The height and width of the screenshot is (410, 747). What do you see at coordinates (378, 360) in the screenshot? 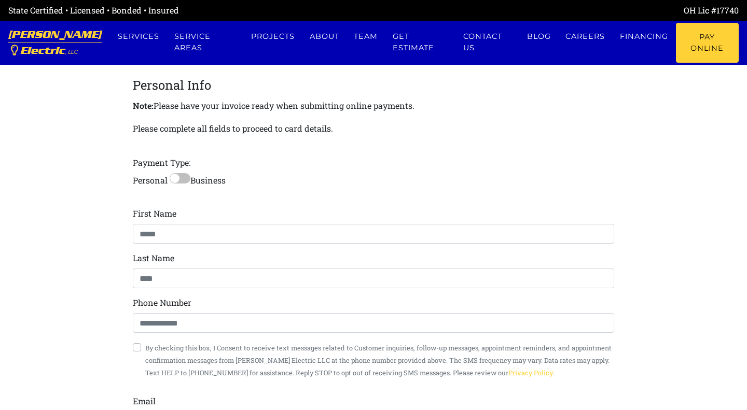
I see `small: By checking this box, I Consent to receive text messages related to Customer inquiries, follow-up...` at bounding box center [378, 360].